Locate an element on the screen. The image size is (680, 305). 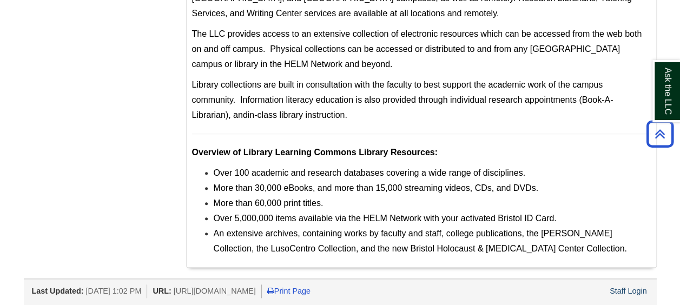
span: ), and is located at coordinates (236, 115).